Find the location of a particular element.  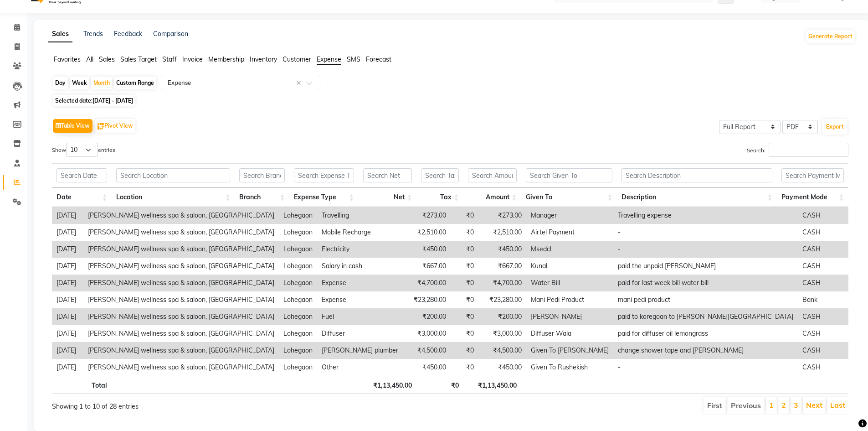

th: Given To: activate to sort column ascending is located at coordinates (569, 197).